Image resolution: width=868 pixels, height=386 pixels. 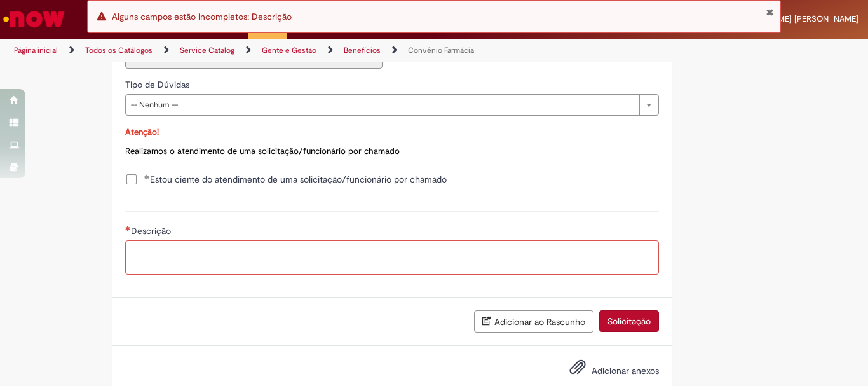 What do you see at coordinates (147, 177) in the screenshot?
I see `span: Obrigatório Preenchido` at bounding box center [147, 177].